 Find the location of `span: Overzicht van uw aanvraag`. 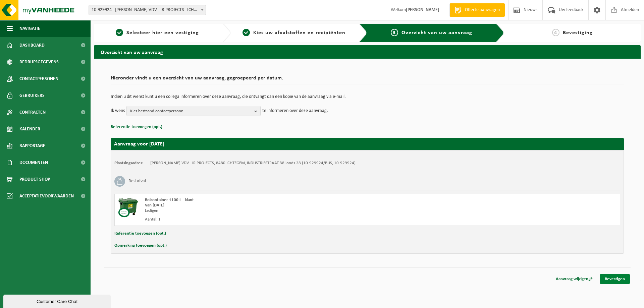

span: Overzicht van uw aanvraag is located at coordinates (437, 33).